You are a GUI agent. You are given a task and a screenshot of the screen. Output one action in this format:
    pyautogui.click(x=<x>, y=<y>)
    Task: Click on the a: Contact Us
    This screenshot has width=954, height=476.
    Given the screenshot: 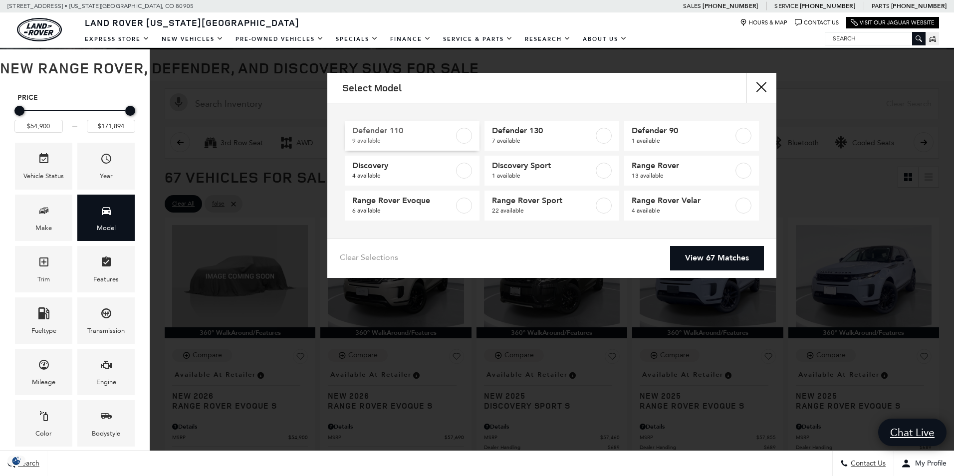 What is the action you would take?
    pyautogui.click(x=817, y=22)
    